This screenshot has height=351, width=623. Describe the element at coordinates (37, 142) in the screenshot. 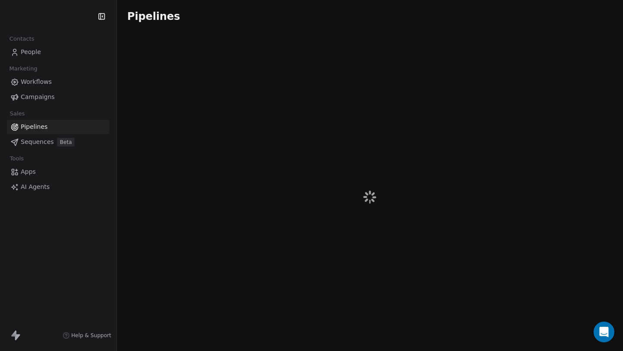

I see `span: Sequences` at that location.